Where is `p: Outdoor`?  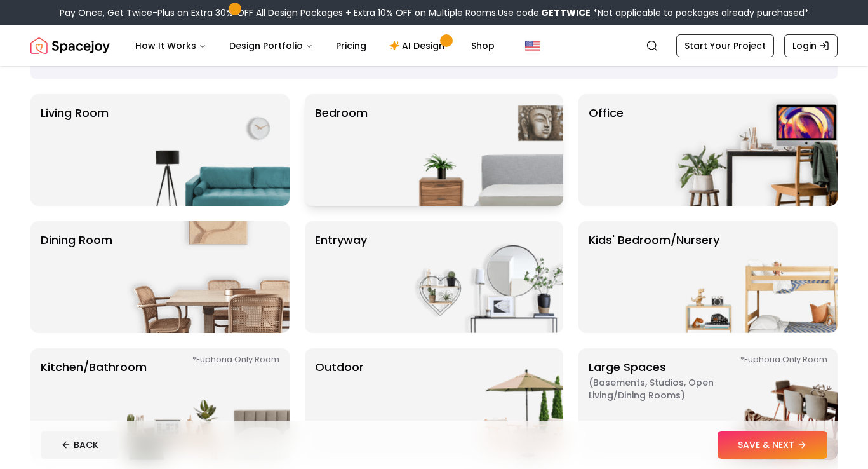 p: Outdoor is located at coordinates (339, 404).